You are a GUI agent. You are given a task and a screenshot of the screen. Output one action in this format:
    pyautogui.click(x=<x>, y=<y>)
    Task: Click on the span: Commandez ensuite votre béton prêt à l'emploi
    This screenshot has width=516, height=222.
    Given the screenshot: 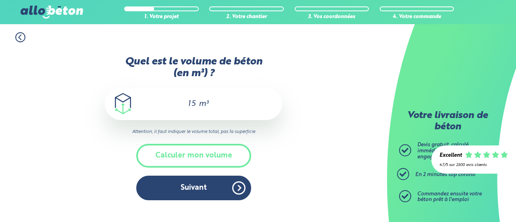 What is the action you would take?
    pyautogui.click(x=449, y=197)
    